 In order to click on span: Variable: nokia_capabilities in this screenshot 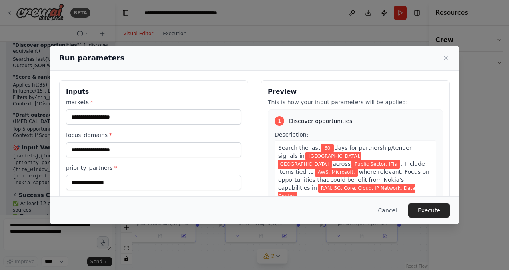, I will do `click(346, 192)`.